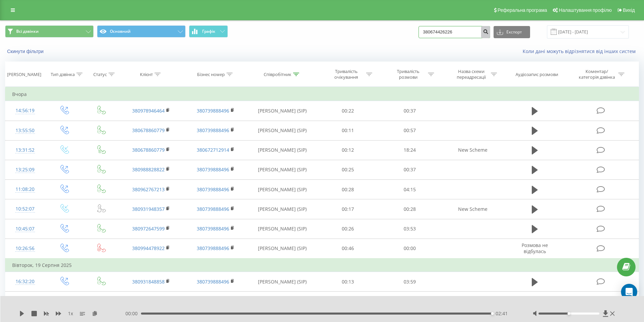  What do you see at coordinates (348, 131) in the screenshot?
I see `td: 00:11` at bounding box center [348, 131].